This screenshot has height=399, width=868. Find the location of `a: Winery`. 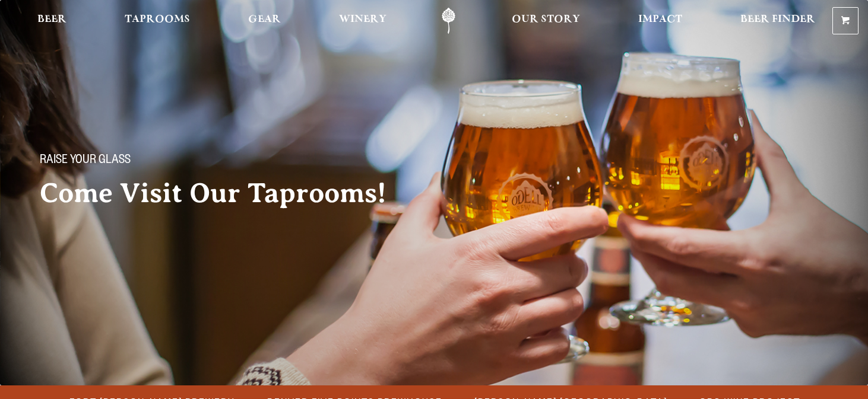

a: Winery is located at coordinates (363, 21).